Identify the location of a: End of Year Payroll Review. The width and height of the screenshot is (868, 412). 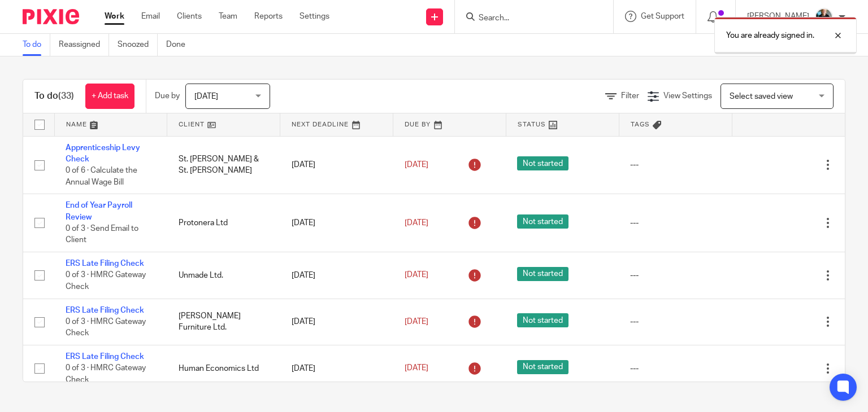
(99, 211).